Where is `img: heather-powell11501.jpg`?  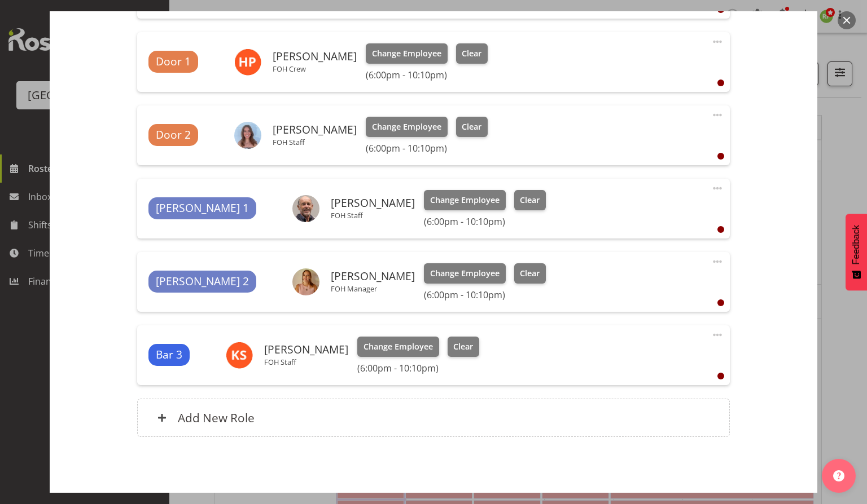 img: heather-powell11501.jpg is located at coordinates (248, 62).